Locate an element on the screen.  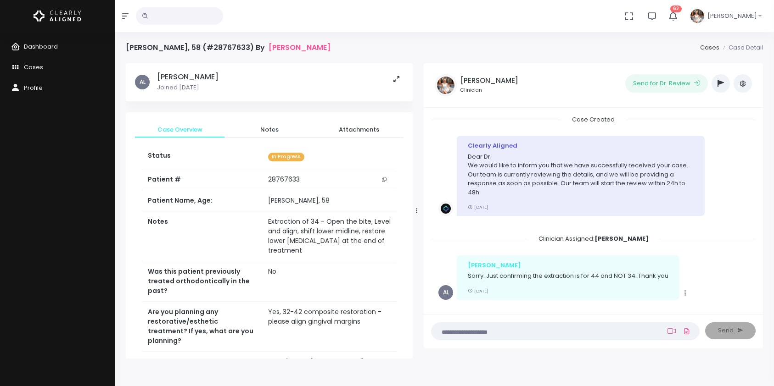
a: Cases is located at coordinates (709, 47).